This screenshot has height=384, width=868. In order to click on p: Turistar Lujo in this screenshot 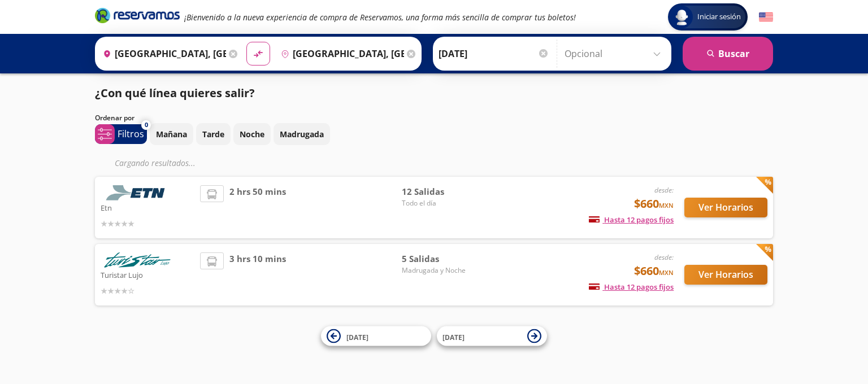, I will do `click(148, 274)`.